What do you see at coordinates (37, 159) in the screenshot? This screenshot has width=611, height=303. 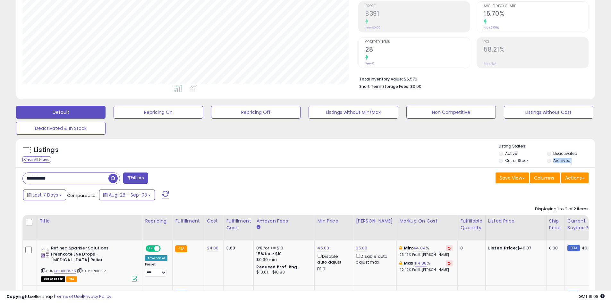 I see `div: Clear All Filters` at bounding box center [37, 159].